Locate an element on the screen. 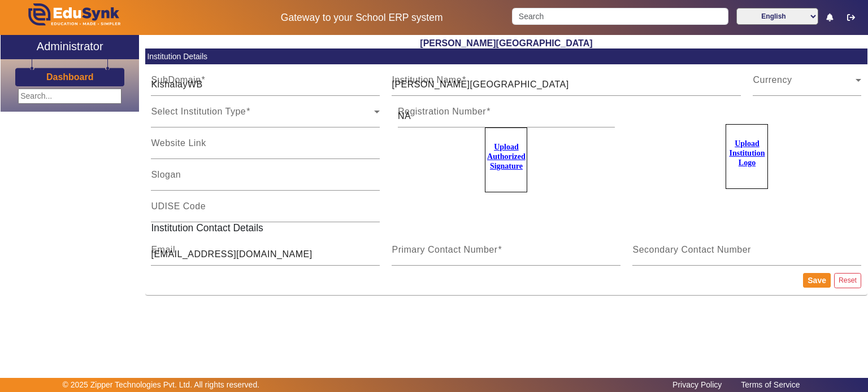 This screenshot has height=392, width=868. mat-label: Slogan is located at coordinates (165, 174).